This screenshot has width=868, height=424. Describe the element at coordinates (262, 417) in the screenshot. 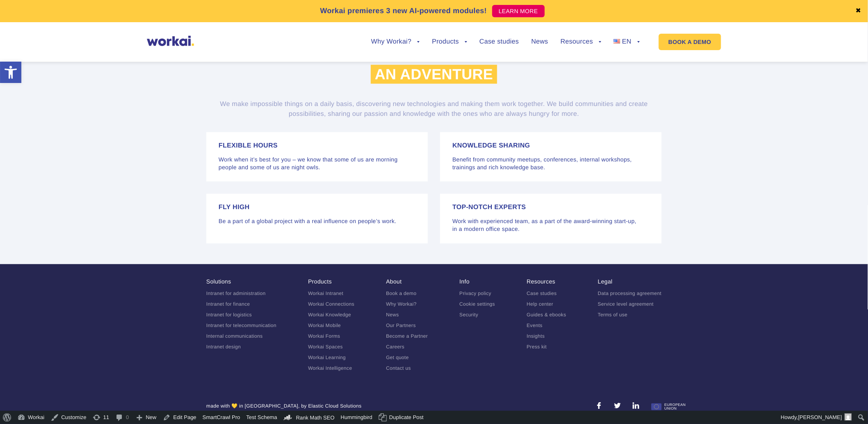

I see `a: Test Schema` at that location.